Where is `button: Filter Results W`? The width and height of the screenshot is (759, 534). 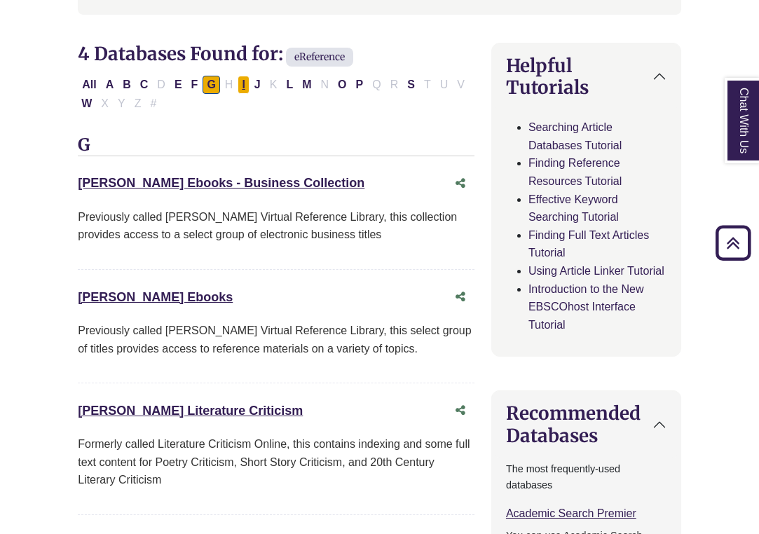
button: Filter Results W is located at coordinates (86, 104).